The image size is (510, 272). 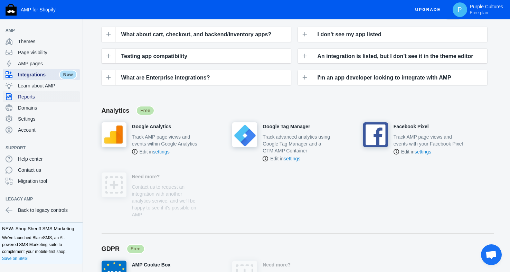 I want to click on span: Free plan, so click(x=479, y=13).